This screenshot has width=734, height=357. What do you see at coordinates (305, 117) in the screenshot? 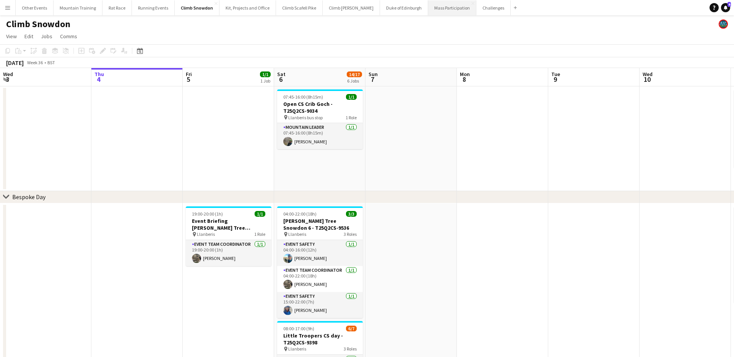
I see `span: Llanberis bus stop` at bounding box center [305, 117].